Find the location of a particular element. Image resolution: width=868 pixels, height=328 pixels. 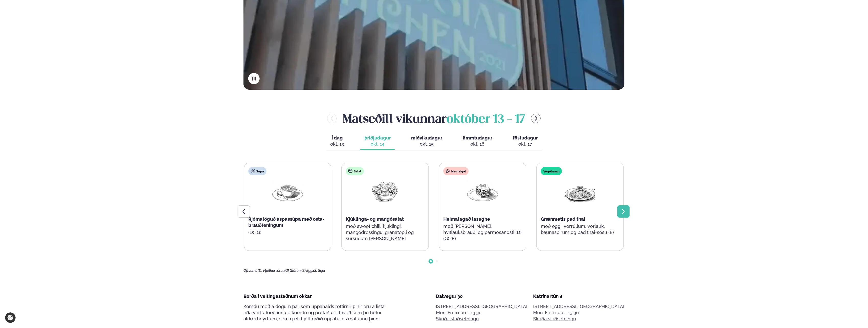

div: Nautakjöt is located at coordinates (456, 171).